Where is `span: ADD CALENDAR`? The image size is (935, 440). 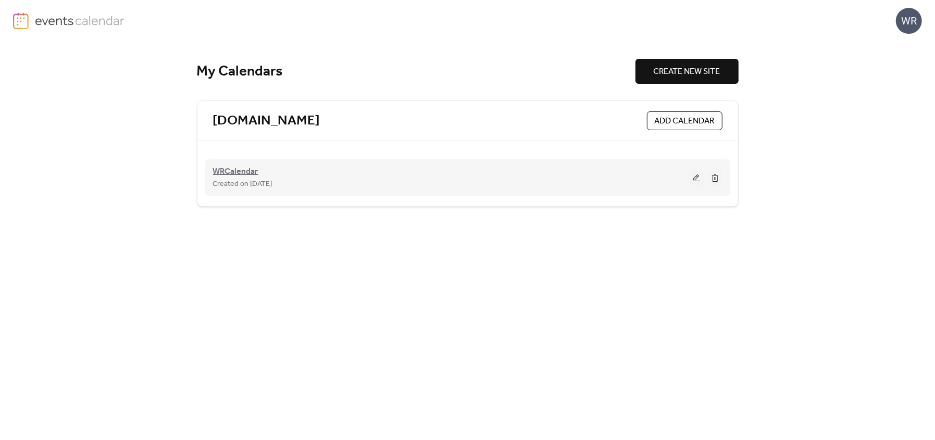 span: ADD CALENDAR is located at coordinates (684, 121).